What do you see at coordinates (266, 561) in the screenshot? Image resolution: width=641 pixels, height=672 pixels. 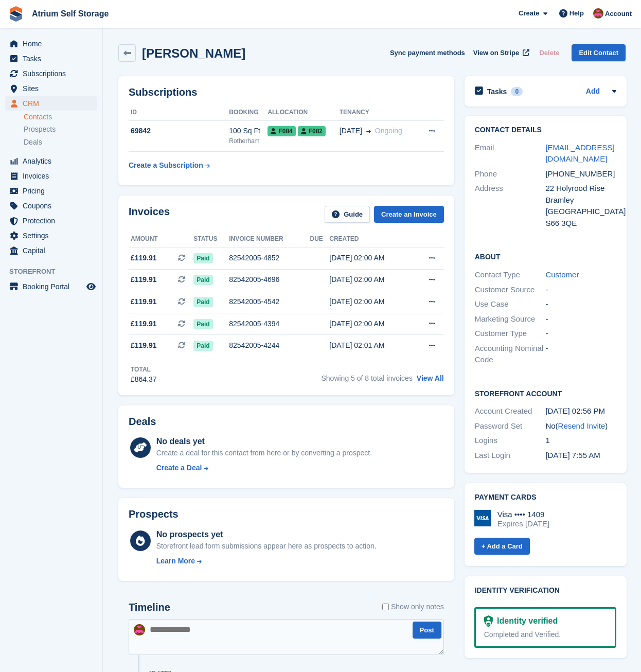 I see `a: Learn More` at bounding box center [266, 561].